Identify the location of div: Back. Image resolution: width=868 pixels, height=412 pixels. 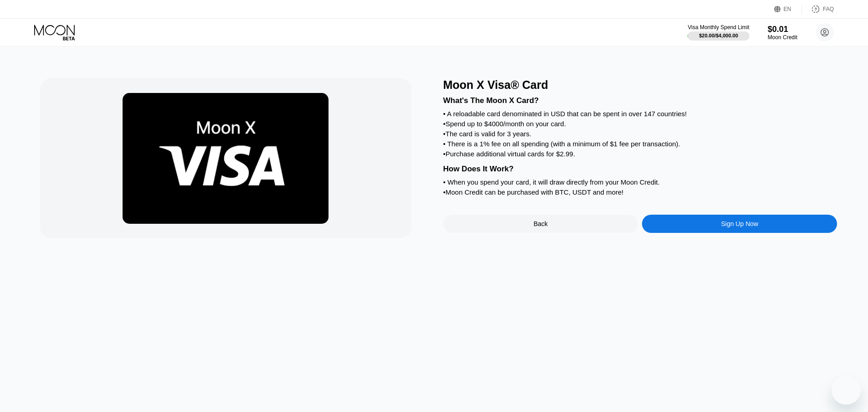
(540, 223).